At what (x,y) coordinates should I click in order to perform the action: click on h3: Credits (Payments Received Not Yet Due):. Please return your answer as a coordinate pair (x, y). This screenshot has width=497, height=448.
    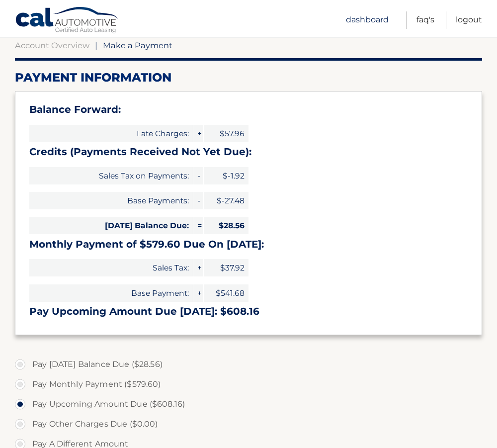
    Looking at the image, I should click on (248, 152).